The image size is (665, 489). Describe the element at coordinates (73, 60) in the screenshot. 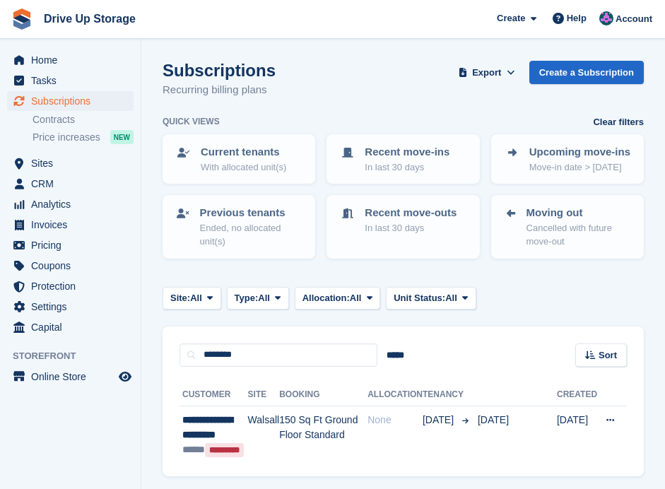

I see `span: Home` at that location.